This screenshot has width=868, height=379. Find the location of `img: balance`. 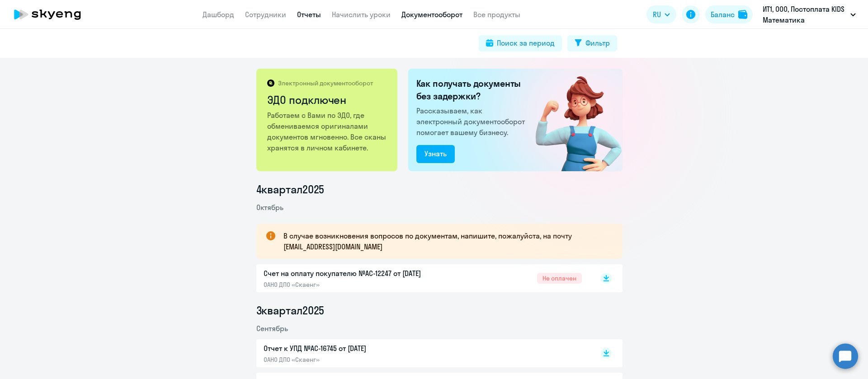

img: balance is located at coordinates (742, 15).